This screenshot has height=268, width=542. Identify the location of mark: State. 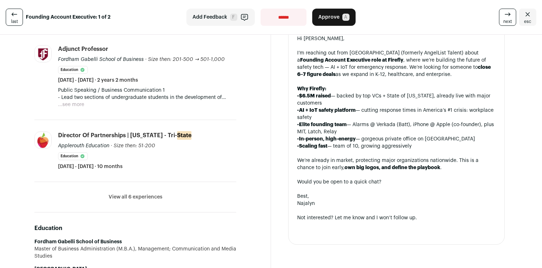
(184, 136).